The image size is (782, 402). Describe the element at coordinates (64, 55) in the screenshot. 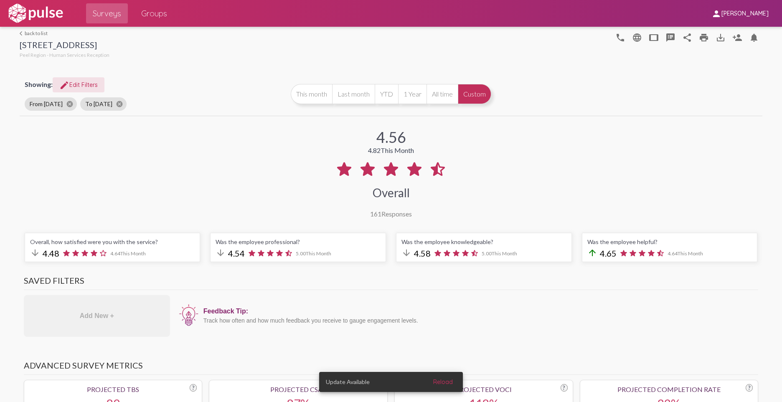

I see `span: Peel Region - Human Services Reception` at that location.